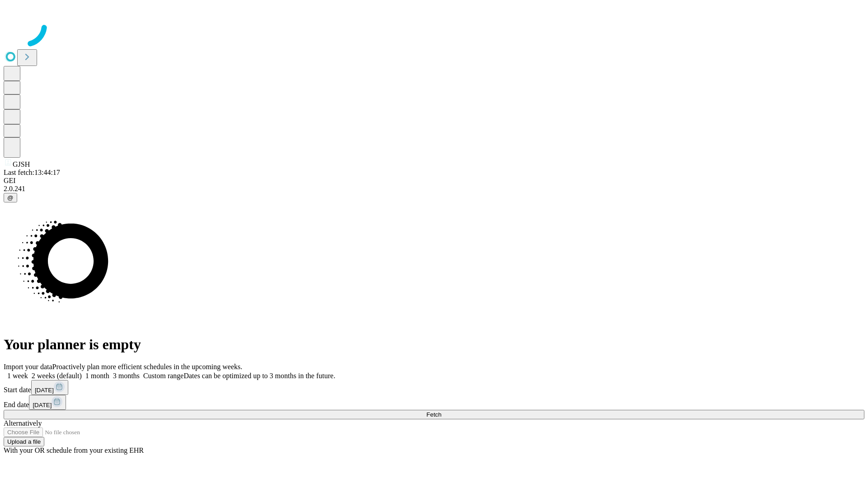 The width and height of the screenshot is (868, 488). I want to click on span: Proactively plan more efficient schedules in the upcoming weeks., so click(147, 367).